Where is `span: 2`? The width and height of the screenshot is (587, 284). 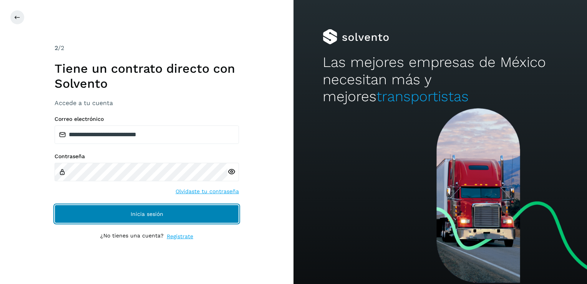
span: 2 is located at coordinates (56, 48).